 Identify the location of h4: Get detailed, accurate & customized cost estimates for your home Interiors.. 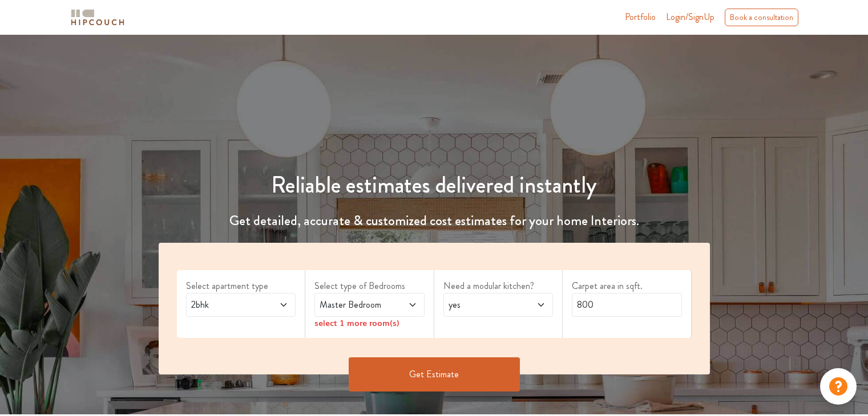
(434, 221).